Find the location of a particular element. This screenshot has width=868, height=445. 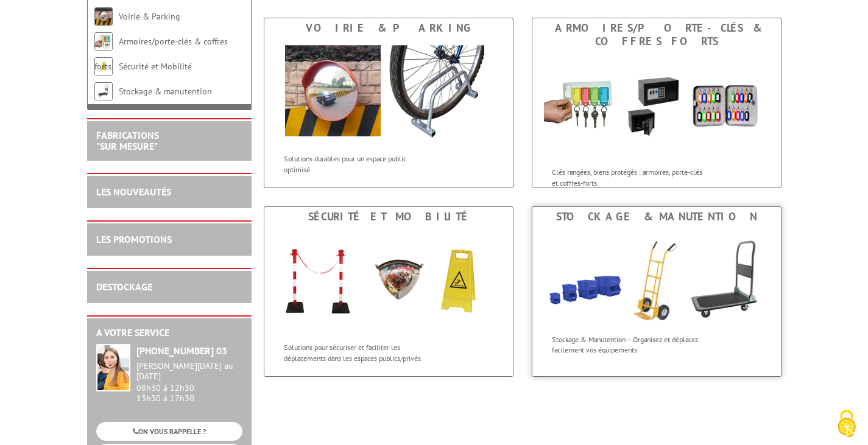

img: Sécurité et Mobilité is located at coordinates (389, 281).